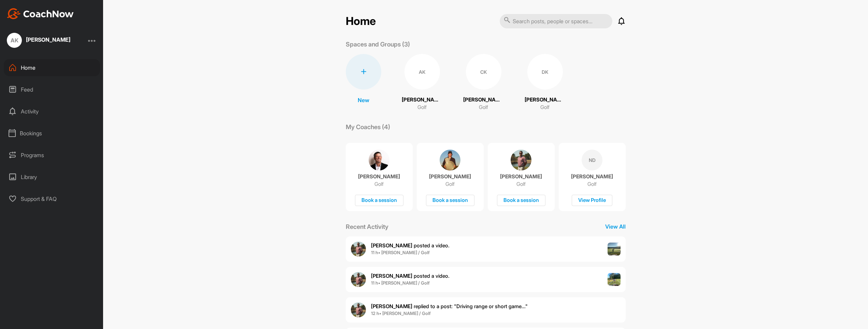 Image resolution: width=868 pixels, height=329 pixels. Describe the element at coordinates (545, 72) in the screenshot. I see `div: DK` at that location.